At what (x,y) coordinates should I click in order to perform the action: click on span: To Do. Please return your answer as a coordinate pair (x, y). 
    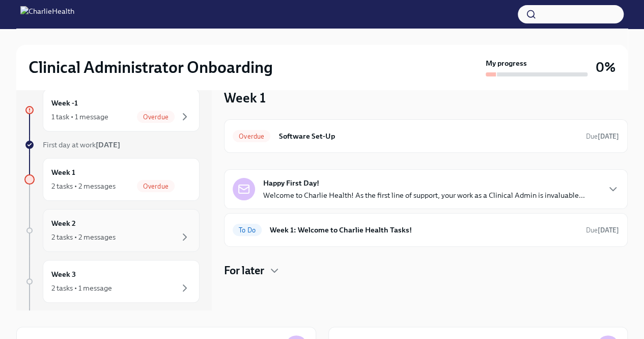
    Looking at the image, I should click on (247, 230).